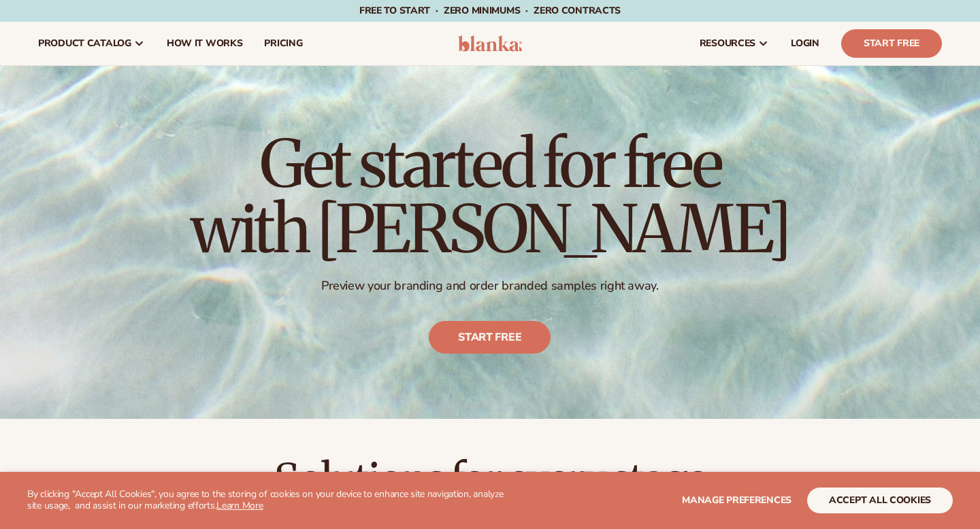 The image size is (980, 529). What do you see at coordinates (85, 44) in the screenshot?
I see `span: product catalog` at bounding box center [85, 44].